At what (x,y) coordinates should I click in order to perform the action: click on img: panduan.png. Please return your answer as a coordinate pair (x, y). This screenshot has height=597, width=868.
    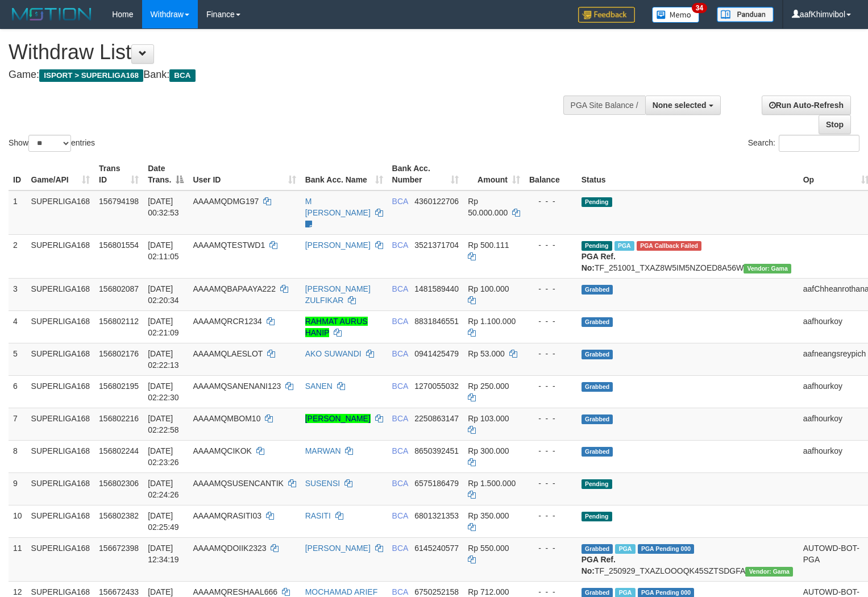
    Looking at the image, I should click on (746, 14).